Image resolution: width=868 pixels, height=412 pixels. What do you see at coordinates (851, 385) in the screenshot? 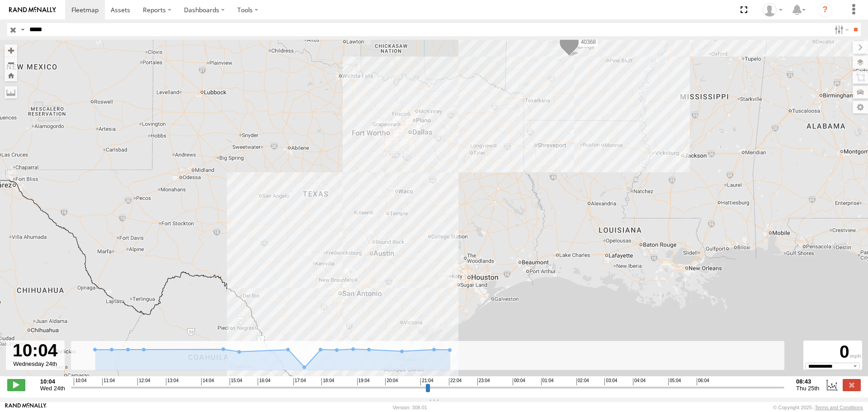
I see `label: Close` at bounding box center [851, 385].